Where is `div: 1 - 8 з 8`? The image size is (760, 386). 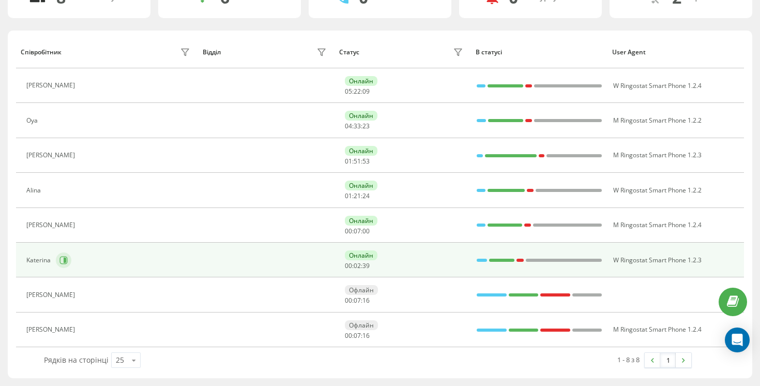
div: 1 - 8 з 8 is located at coordinates (629, 360).